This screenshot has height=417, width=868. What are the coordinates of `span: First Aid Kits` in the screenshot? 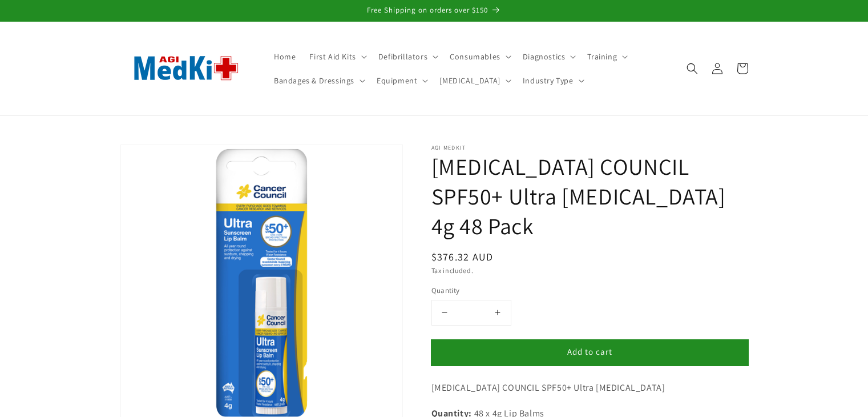 It's located at (332, 57).